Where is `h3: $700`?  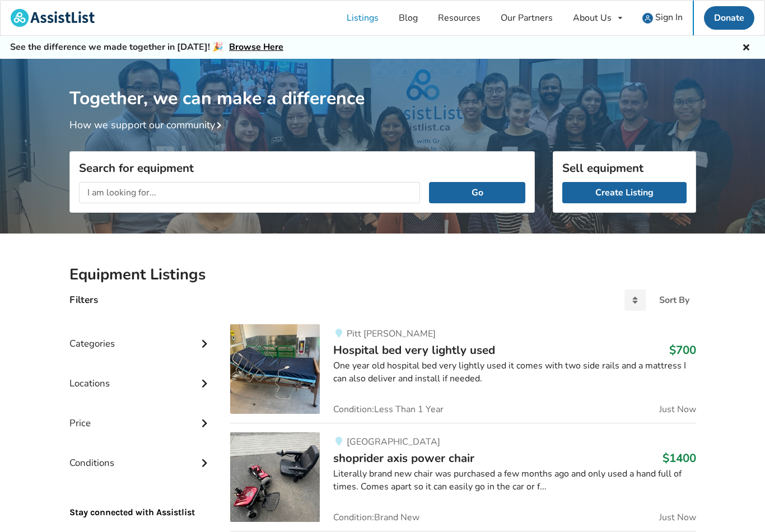
h3: $700 is located at coordinates (683, 350).